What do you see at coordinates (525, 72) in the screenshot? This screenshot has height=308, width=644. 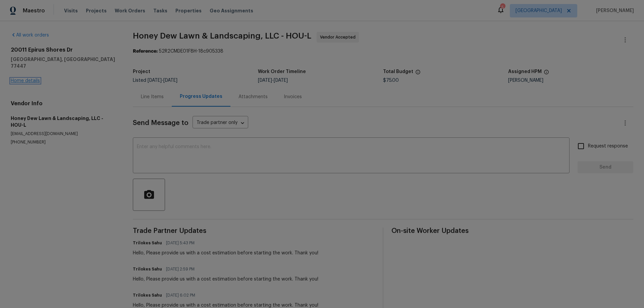 I see `h5: Assigned HPM` at bounding box center [525, 72].